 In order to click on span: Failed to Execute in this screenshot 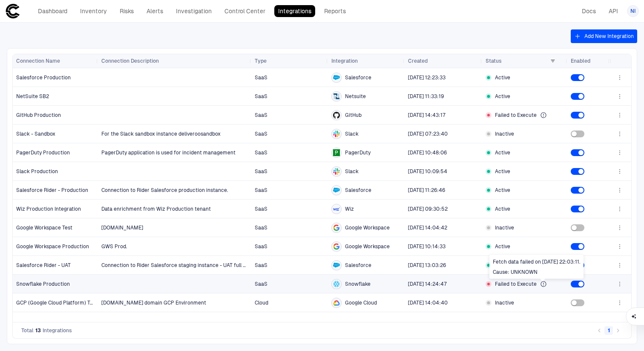, I will do `click(516, 284)`.